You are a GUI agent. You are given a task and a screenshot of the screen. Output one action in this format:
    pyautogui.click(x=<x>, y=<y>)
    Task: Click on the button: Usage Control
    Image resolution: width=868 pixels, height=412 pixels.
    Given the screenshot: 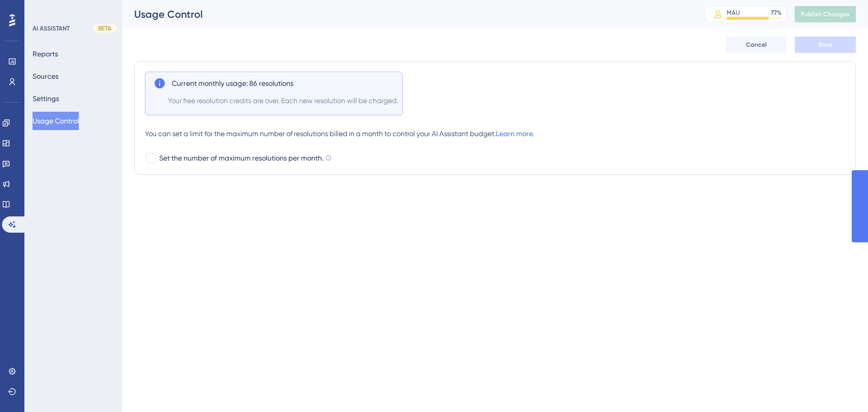 What is the action you would take?
    pyautogui.click(x=55, y=121)
    